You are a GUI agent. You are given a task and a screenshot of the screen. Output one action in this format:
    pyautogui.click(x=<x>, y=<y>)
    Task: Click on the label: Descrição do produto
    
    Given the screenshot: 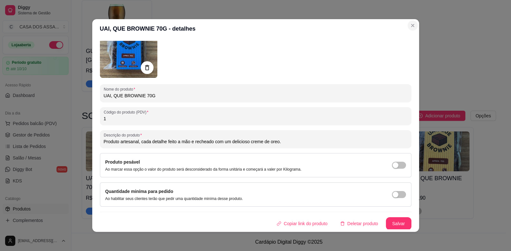 What is the action you would take?
    pyautogui.click(x=124, y=135)
    